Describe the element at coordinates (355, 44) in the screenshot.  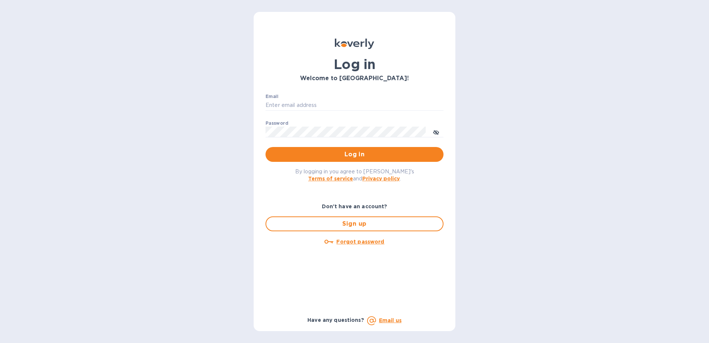
I see `img: Koverly` at that location.